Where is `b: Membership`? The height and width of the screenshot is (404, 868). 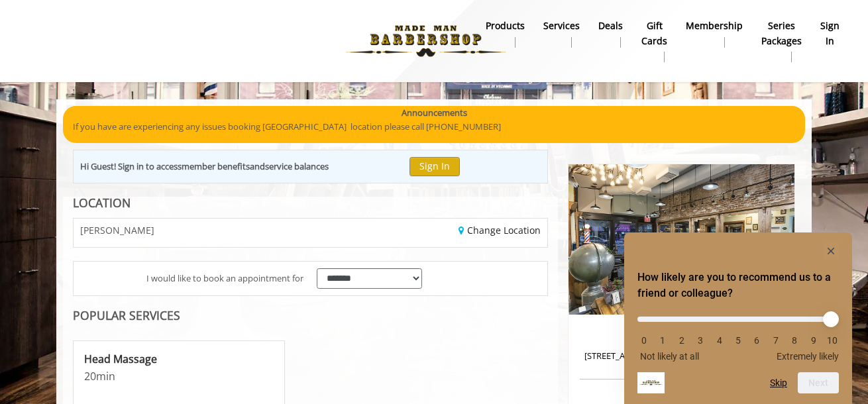
b: Membership is located at coordinates (714, 26).